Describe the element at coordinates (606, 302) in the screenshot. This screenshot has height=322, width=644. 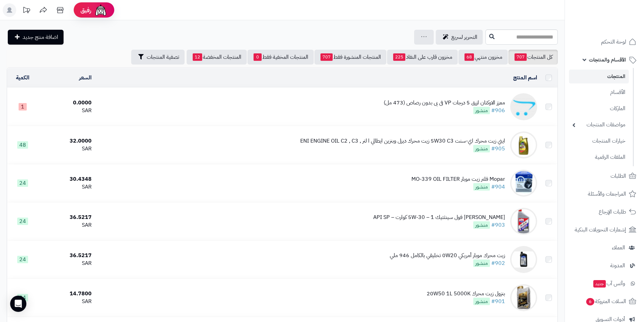
I see `span: السلات المتروكة` at that location.